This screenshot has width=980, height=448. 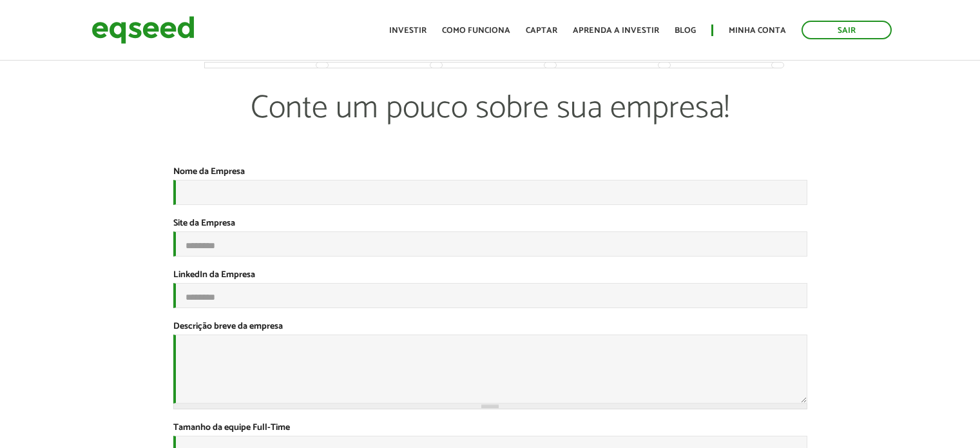 I want to click on label: LinkedIn da Empresa, so click(x=214, y=276).